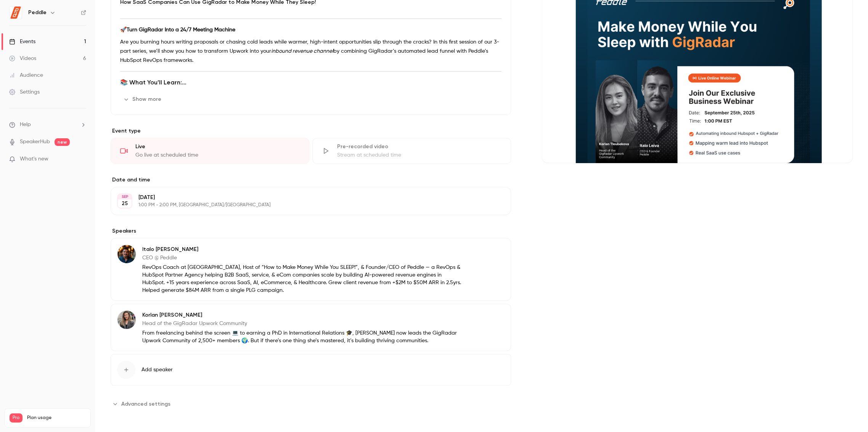 The width and height of the screenshot is (868, 432). Describe the element at coordinates (126, 320) in the screenshot. I see `img: Korlan Tleubekova` at that location.